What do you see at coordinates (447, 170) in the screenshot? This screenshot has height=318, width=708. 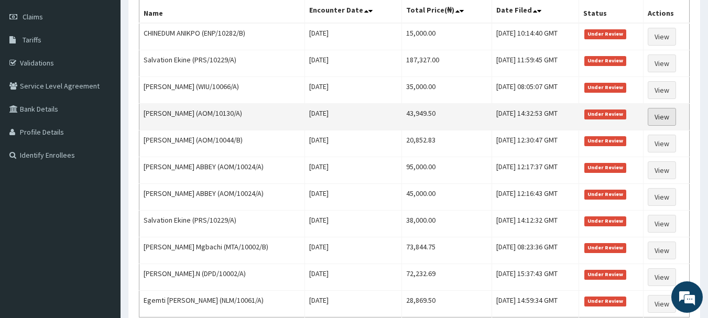 I see `td: 95,000.00` at bounding box center [447, 170].